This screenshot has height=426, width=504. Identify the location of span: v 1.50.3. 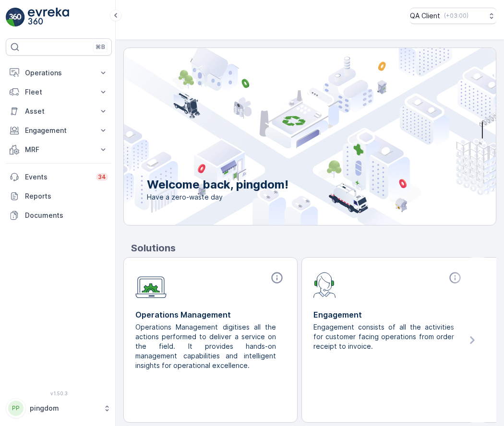
(59, 393).